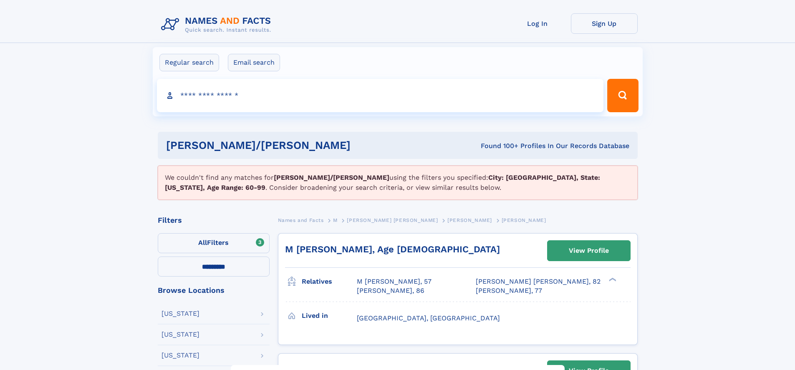 Image resolution: width=795 pixels, height=370 pixels. Describe the element at coordinates (523, 146) in the screenshot. I see `div: Found 100+ Profiles In Our Records Database` at that location.